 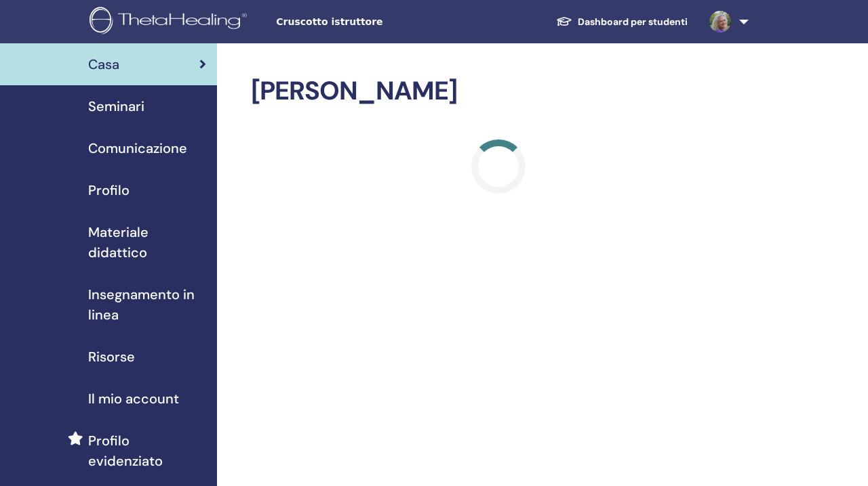 What do you see at coordinates (104, 64) in the screenshot?
I see `span: Casa` at bounding box center [104, 64].